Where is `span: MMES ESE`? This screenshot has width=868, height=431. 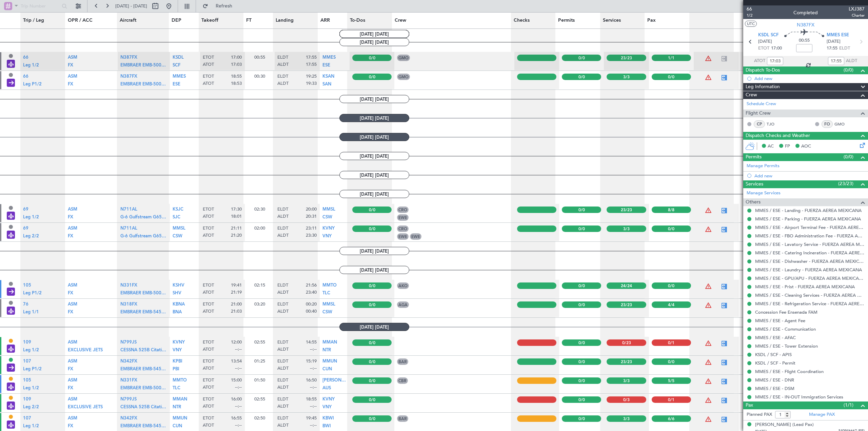 span: MMES ESE is located at coordinates (838, 35).